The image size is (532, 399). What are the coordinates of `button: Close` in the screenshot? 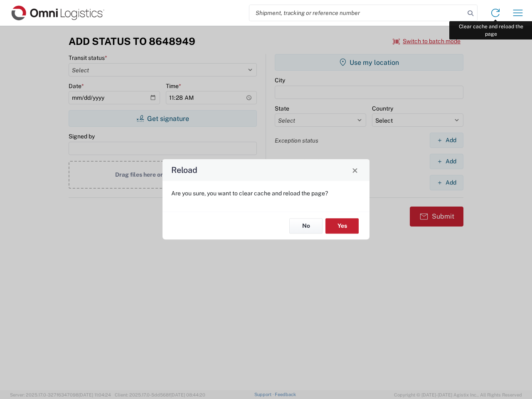 It's located at (355, 170).